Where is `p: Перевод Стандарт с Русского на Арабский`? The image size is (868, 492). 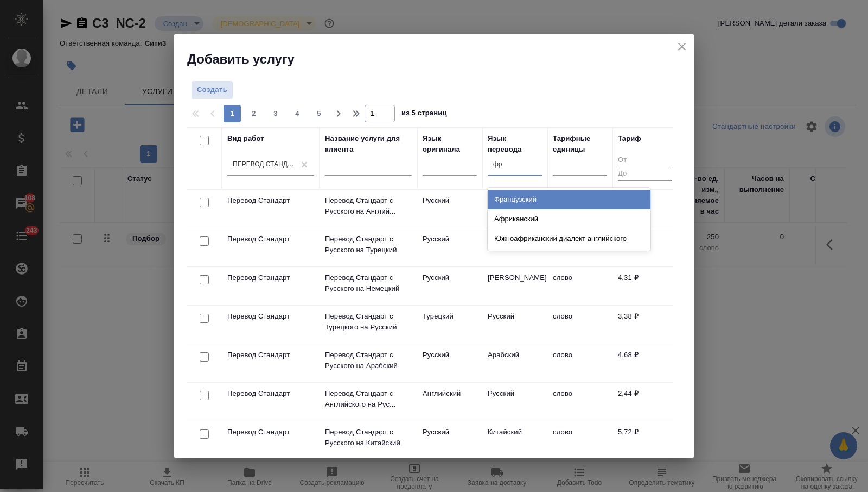
p: Перевод Стандарт с Русского на Арабский is located at coordinates (369, 360).